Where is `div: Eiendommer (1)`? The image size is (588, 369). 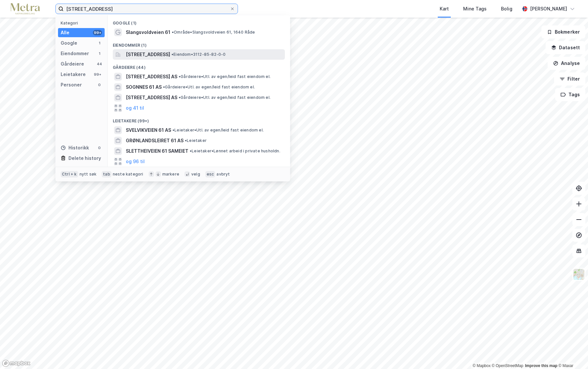 div: Eiendommer (1) is located at coordinates (199, 43).